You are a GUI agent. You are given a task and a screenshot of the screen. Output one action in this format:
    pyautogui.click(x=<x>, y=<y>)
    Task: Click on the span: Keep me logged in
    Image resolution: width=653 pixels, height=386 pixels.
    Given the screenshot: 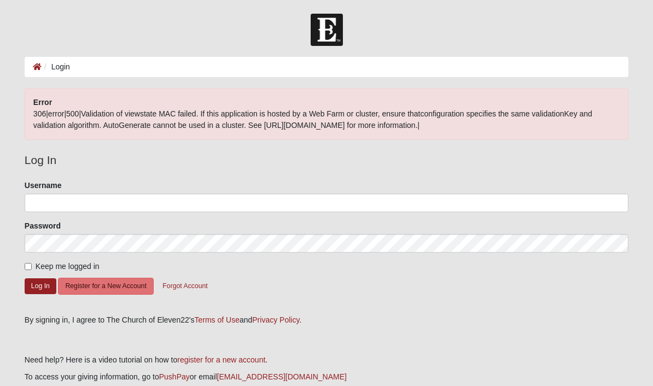 What is the action you would take?
    pyautogui.click(x=67, y=266)
    